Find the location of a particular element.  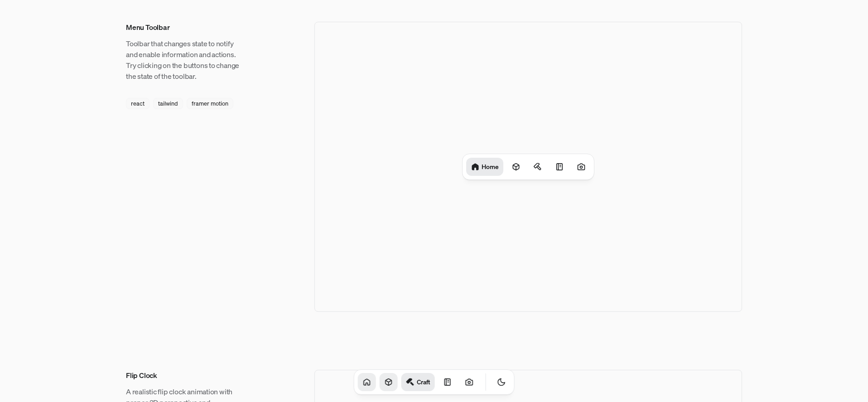

h3: Menu Toolbar is located at coordinates (184, 27).